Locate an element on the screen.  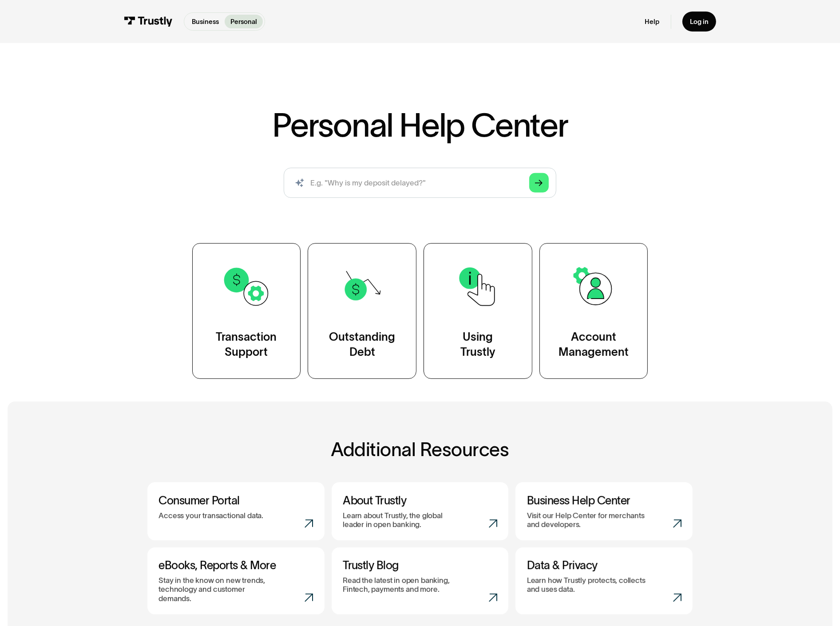
a: Log in is located at coordinates (699, 21).